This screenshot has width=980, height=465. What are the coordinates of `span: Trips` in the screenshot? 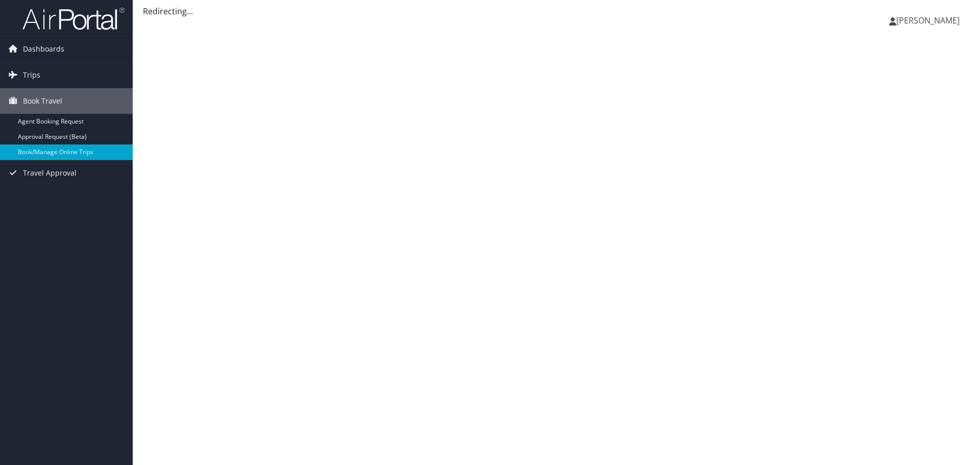 It's located at (31, 75).